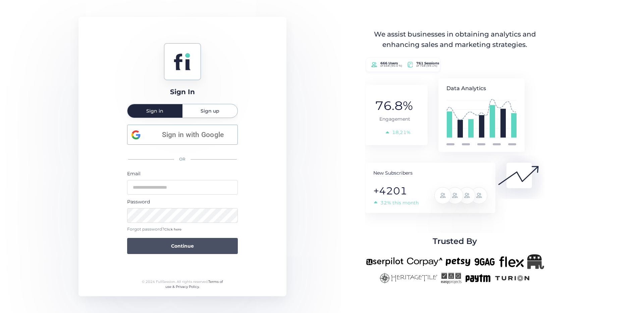  I want to click on img: easyprojects-new.png, so click(451, 278).